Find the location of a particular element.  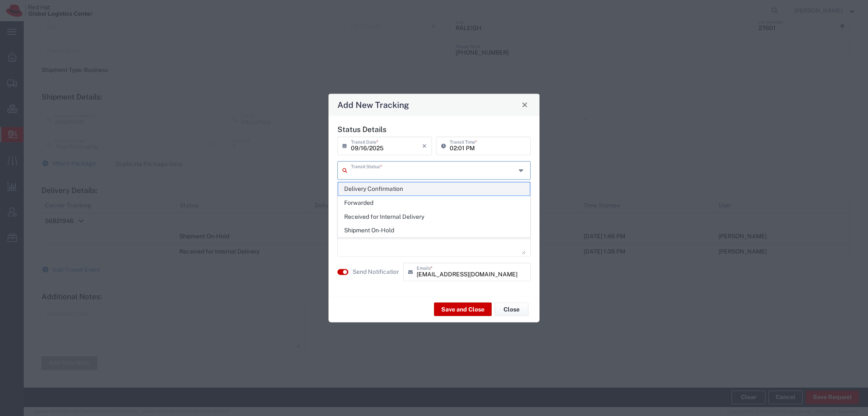

span: Forwarded is located at coordinates (434, 203).